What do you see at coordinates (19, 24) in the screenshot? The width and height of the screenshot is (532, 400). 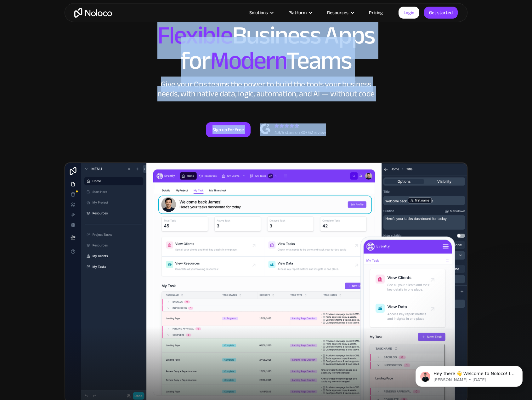 I see `img: Profile image for Darragh` at bounding box center [19, 24].